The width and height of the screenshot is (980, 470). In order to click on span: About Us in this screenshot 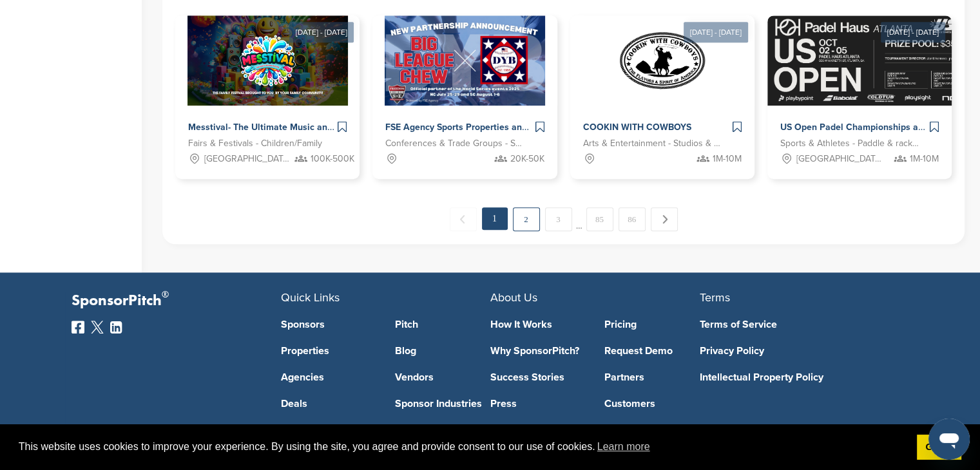, I will do `click(514, 298)`.